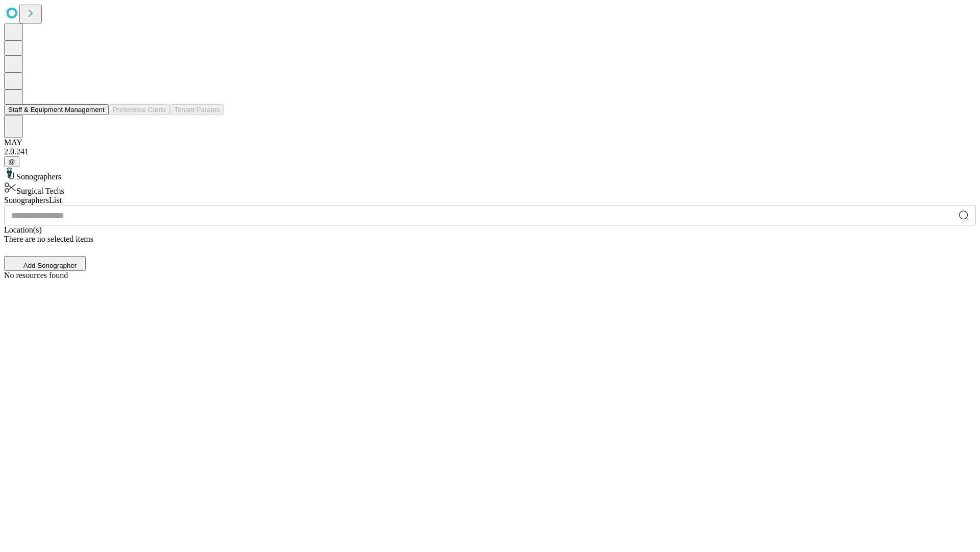  Describe the element at coordinates (490, 142) in the screenshot. I see `div: MAY` at that location.